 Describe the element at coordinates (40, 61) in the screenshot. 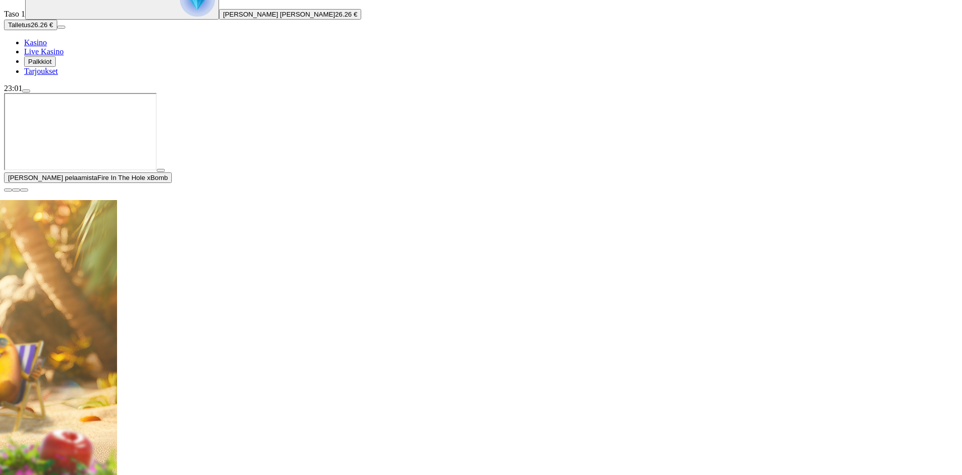

I see `span: Palkkiot` at that location.